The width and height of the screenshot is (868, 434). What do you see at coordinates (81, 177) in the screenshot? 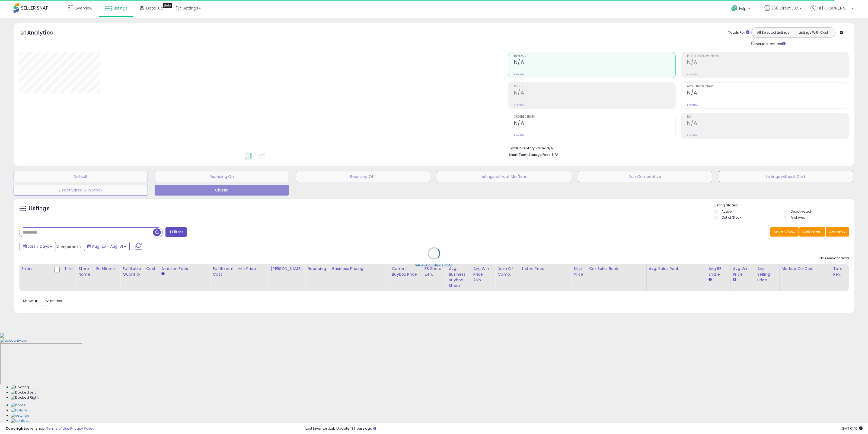
I see `button: Default` at bounding box center [81, 177].